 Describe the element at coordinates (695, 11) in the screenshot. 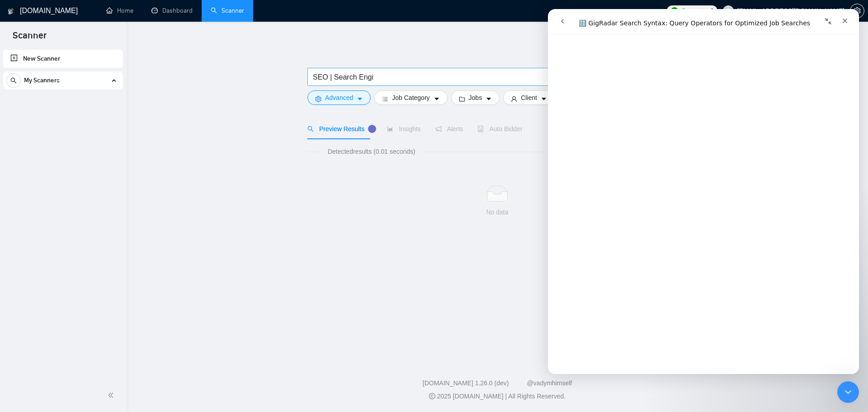

I see `span: Connects:` at that location.